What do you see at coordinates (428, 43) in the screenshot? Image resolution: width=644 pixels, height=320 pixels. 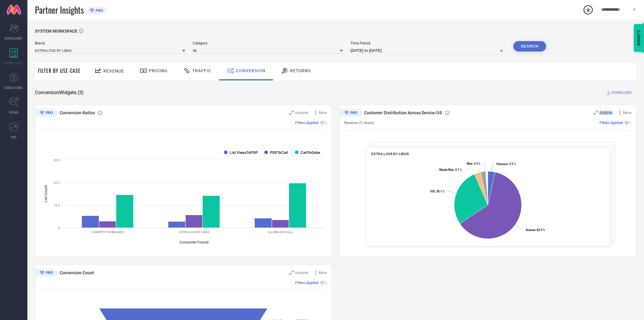 I see `span: Time Period` at bounding box center [428, 43].